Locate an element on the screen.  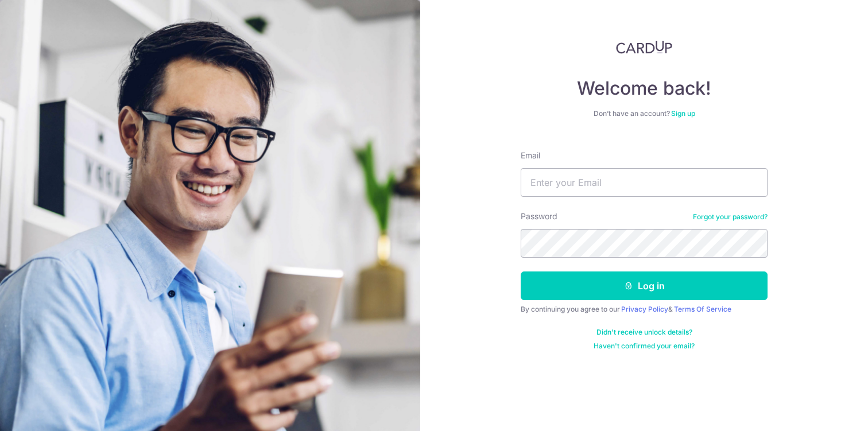
label: Password is located at coordinates (539, 217).